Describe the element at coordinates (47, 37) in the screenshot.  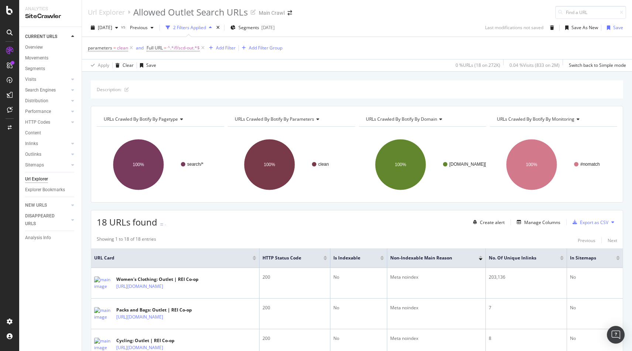
I see `a: CURRENT URLS` at that location.